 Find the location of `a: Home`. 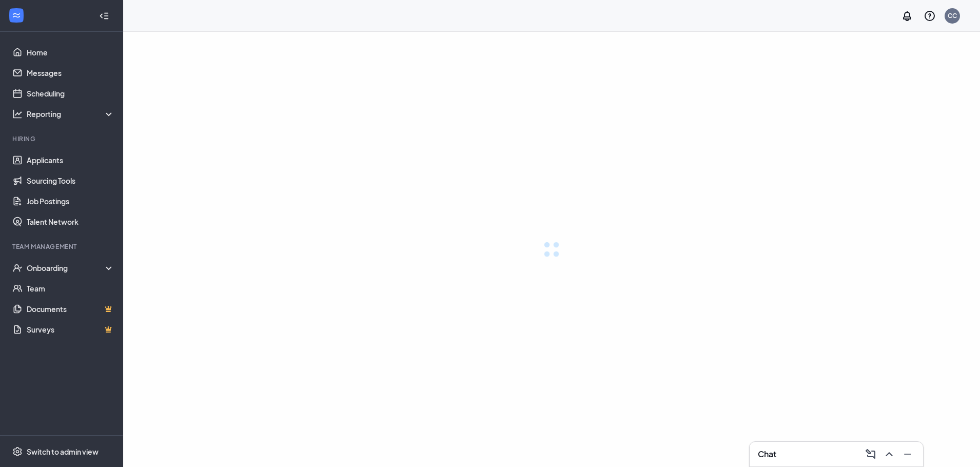

a: Home is located at coordinates (71, 52).